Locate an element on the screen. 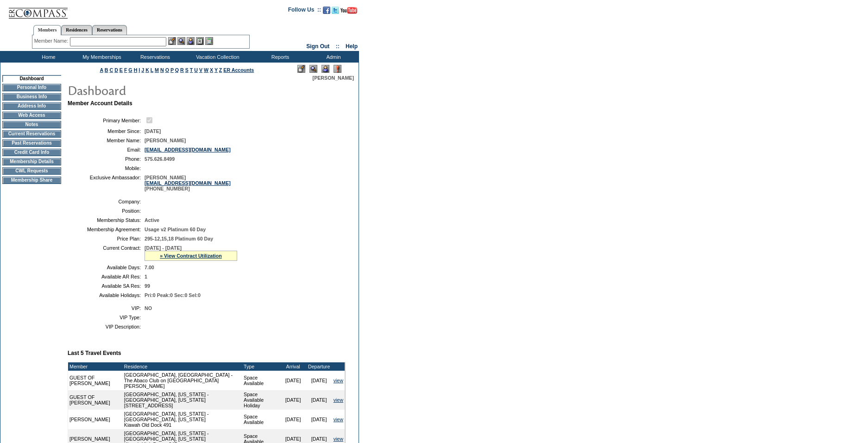 The height and width of the screenshot is (443, 857). a: R is located at coordinates (182, 70).